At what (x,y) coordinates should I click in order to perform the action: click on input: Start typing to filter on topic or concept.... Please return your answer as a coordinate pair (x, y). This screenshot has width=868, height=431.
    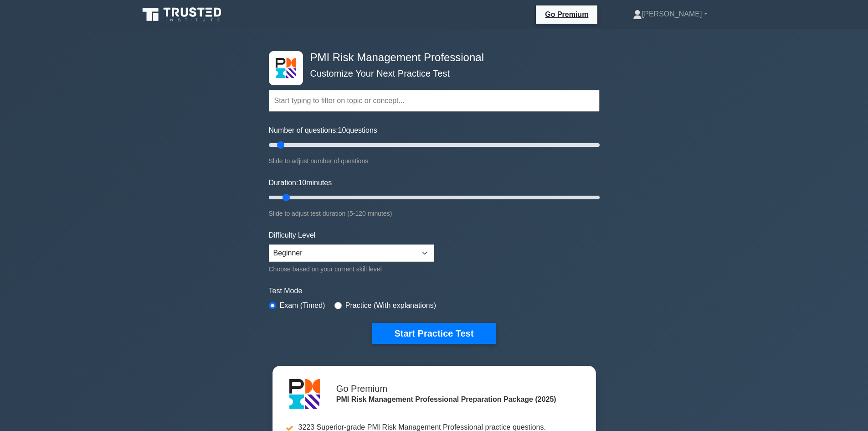
    Looking at the image, I should click on (434, 101).